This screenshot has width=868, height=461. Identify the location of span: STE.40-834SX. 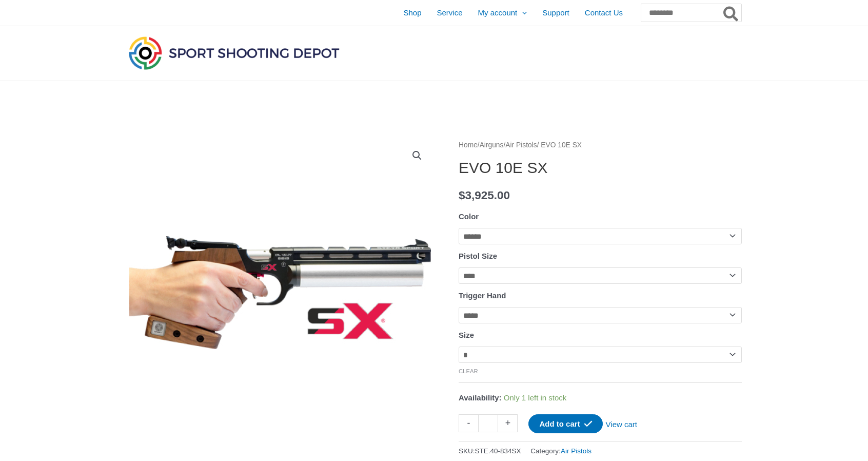
(498, 451).